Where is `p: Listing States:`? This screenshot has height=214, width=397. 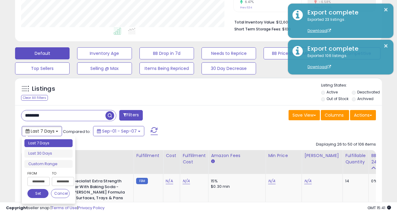 p: Listing States: is located at coordinates (352, 85).